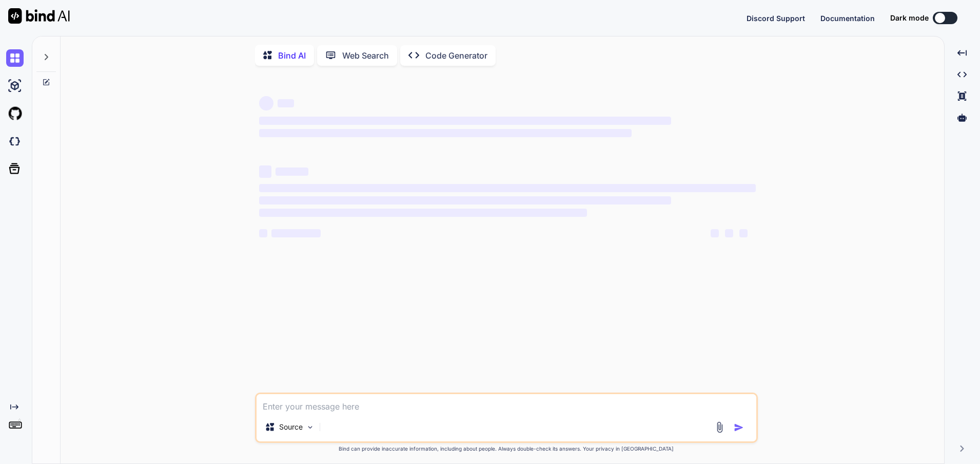 The height and width of the screenshot is (464, 980). I want to click on img: Pick Models, so click(310, 426).